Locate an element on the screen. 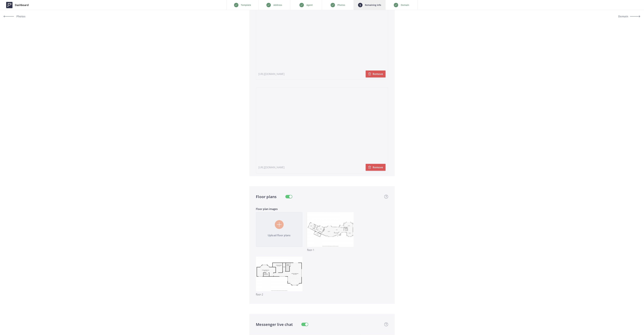  span: Domain is located at coordinates (623, 16).